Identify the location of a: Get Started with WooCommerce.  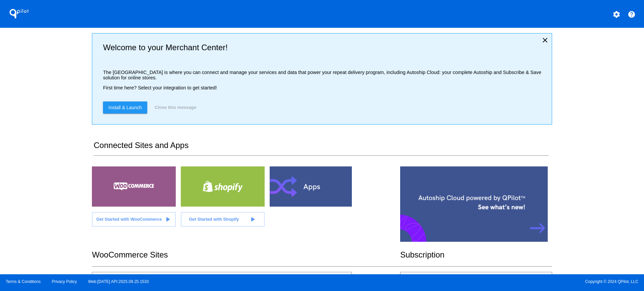
(134, 219).